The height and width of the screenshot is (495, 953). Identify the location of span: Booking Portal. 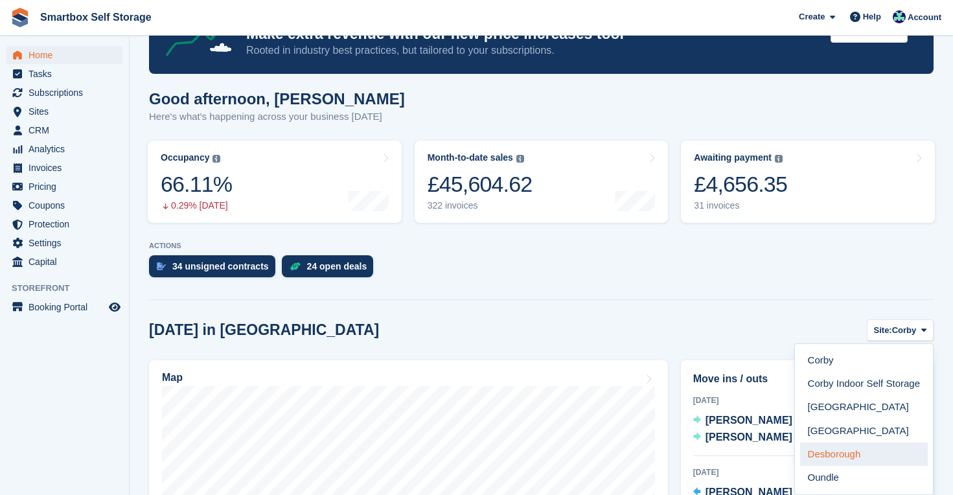
(67, 307).